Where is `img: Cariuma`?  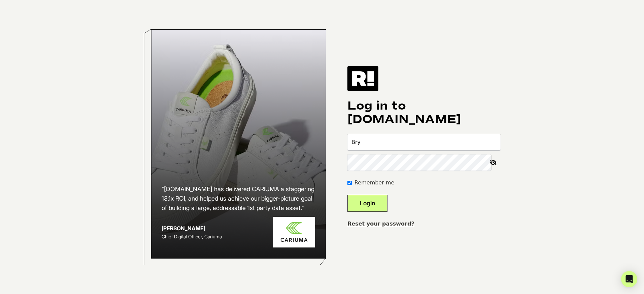
img: Cariuma is located at coordinates (294, 232).